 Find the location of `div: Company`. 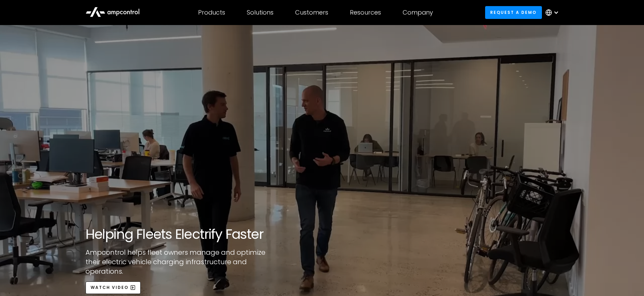

div: Company is located at coordinates (417, 13).